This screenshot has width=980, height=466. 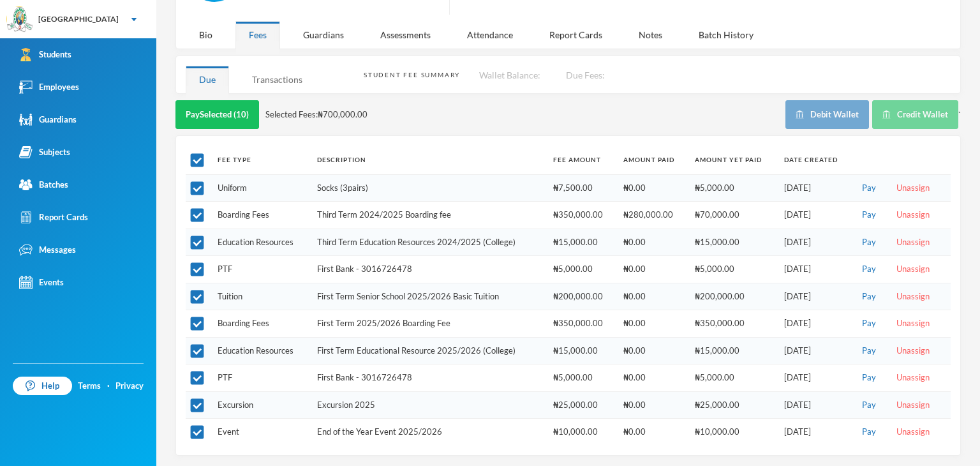 I want to click on th: Description, so click(x=428, y=159).